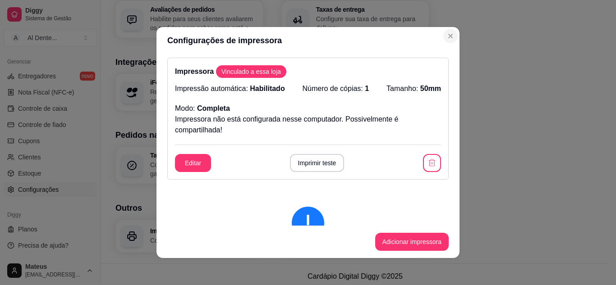 This screenshot has width=616, height=285. I want to click on span: 50mm, so click(431, 88).